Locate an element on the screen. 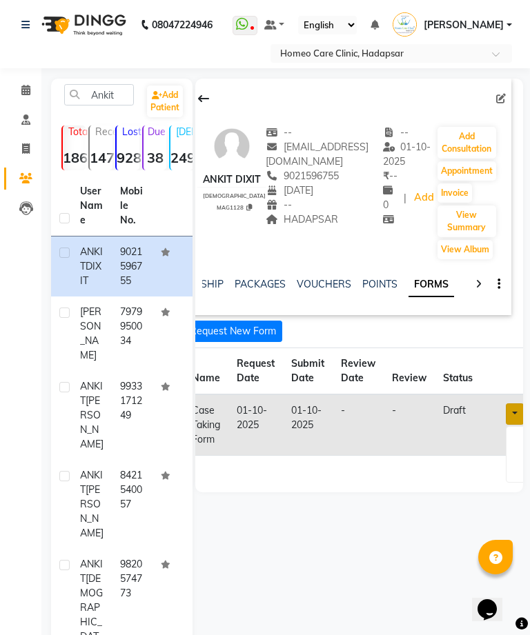 This screenshot has width=530, height=635. div: Back to Client is located at coordinates (203, 99).